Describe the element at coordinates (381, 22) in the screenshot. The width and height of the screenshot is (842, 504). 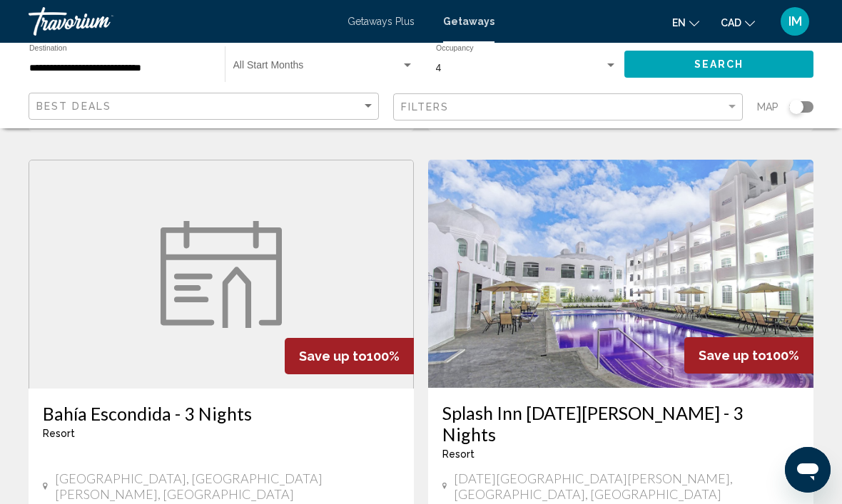
I see `a: Getaways Plus` at that location.